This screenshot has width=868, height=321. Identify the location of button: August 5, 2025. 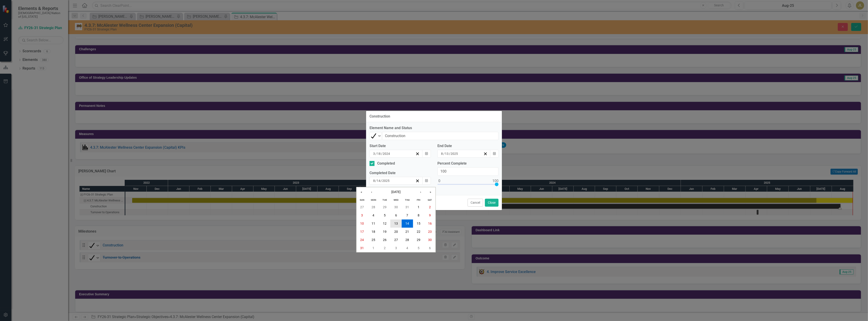
(385, 216).